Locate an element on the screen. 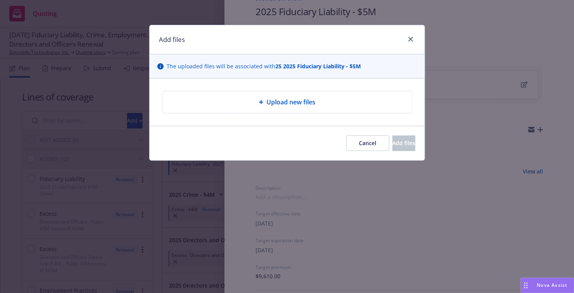 The image size is (574, 293). button: Nova Assist is located at coordinates (547, 286).